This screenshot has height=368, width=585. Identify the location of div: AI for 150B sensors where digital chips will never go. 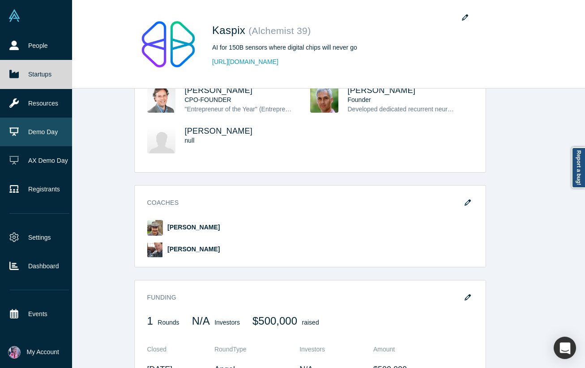
(337, 47).